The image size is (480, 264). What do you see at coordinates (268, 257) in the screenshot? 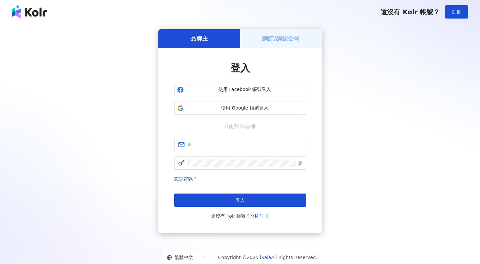
I see `span: Copyright © 2025 All Rights Reserved.` at bounding box center [268, 257].